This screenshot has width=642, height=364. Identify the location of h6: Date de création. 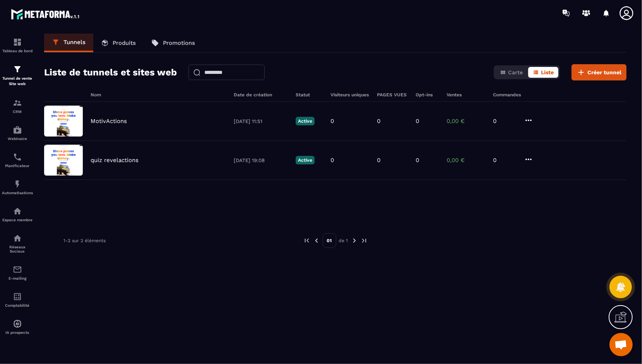
(261, 95).